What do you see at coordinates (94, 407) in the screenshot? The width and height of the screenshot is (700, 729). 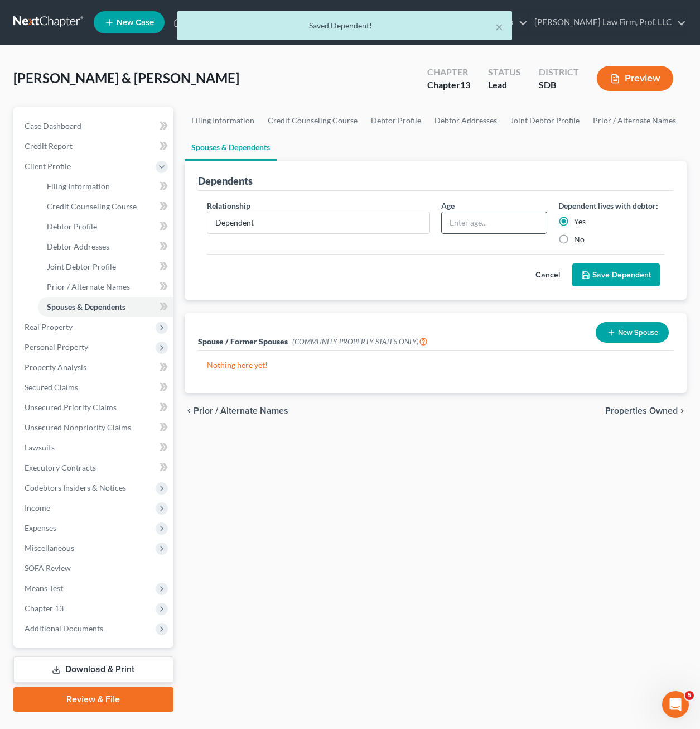 I see `a: Unsecured Priority Claims` at bounding box center [94, 407].